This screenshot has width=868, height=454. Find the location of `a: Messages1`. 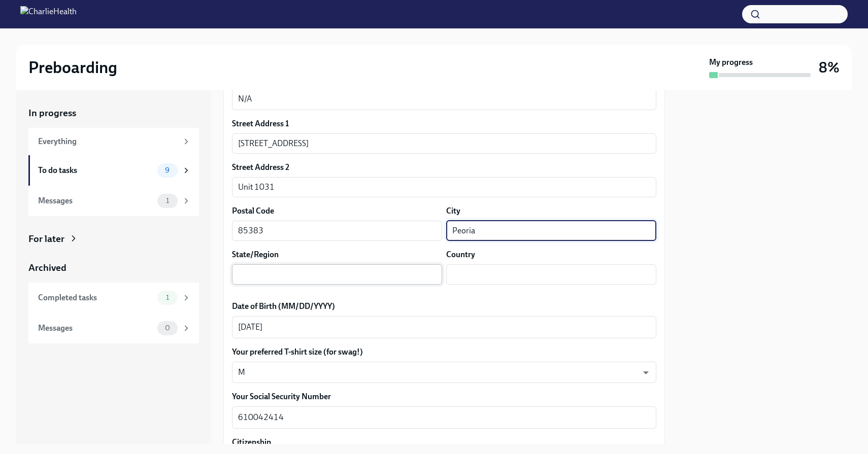

a: Messages1 is located at coordinates (114, 201).